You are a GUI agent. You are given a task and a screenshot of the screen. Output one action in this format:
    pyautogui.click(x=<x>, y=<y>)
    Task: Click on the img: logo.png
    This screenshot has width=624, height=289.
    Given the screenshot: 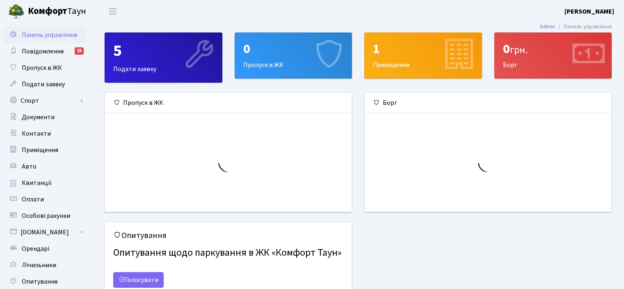 What is the action you would take?
    pyautogui.click(x=16, y=11)
    